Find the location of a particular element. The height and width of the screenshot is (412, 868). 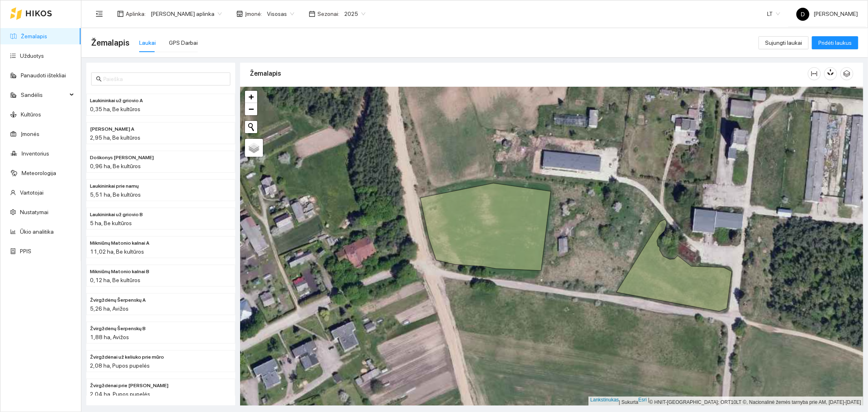

a: Lankstinukas is located at coordinates (604, 400).